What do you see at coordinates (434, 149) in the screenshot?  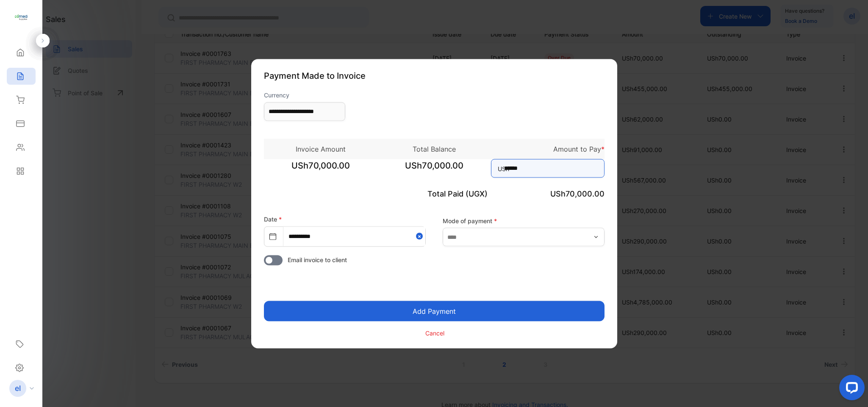 I see `p: Total Balance` at bounding box center [434, 149].